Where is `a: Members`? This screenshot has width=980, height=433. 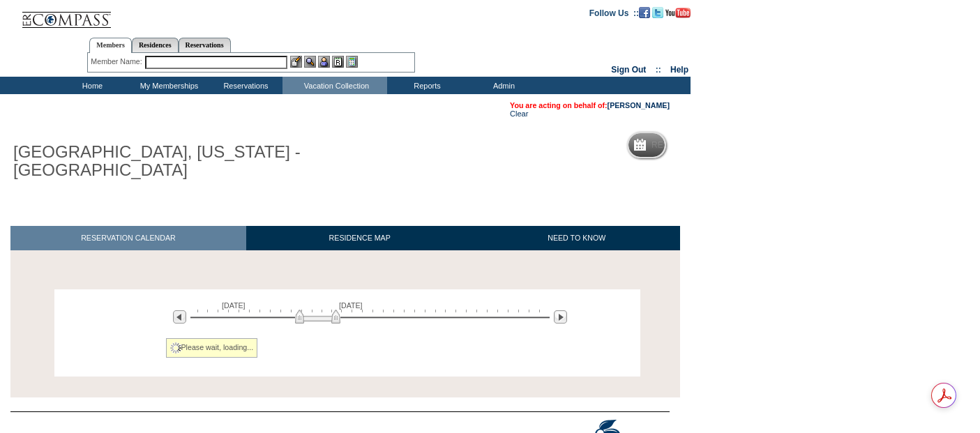 a: Members is located at coordinates (110, 46).